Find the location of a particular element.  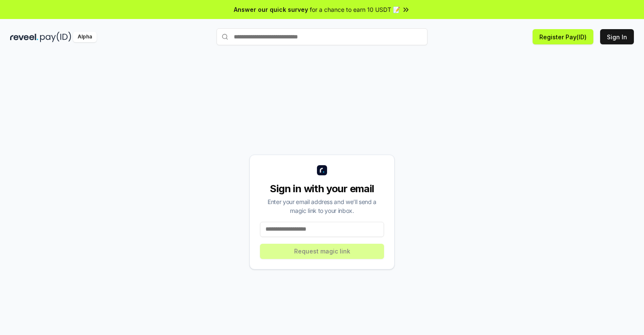

button: Register Pay(ID) is located at coordinates (563, 37).